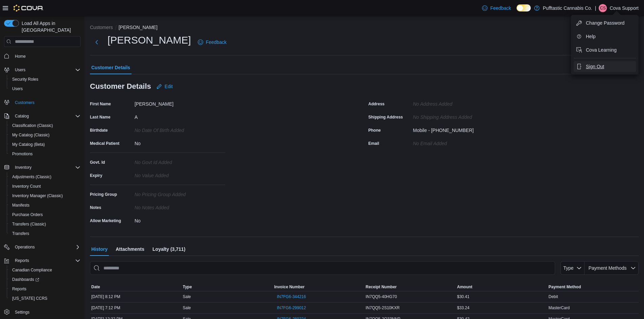  I want to click on button: Adjustments (Classic), so click(45, 177).